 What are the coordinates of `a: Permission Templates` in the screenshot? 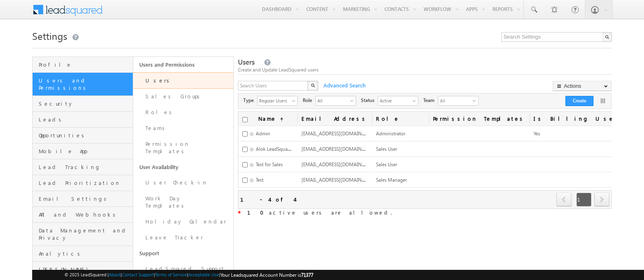 It's located at (183, 148).